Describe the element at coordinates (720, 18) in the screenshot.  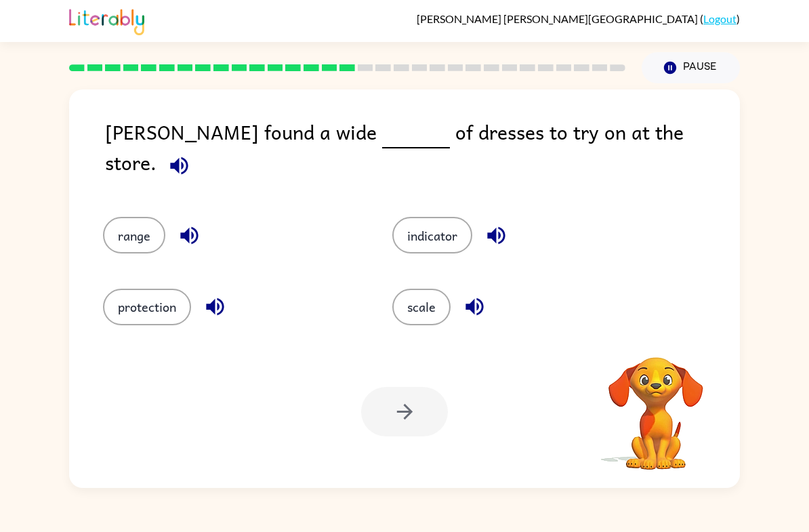
I see `a: Logout` at that location.